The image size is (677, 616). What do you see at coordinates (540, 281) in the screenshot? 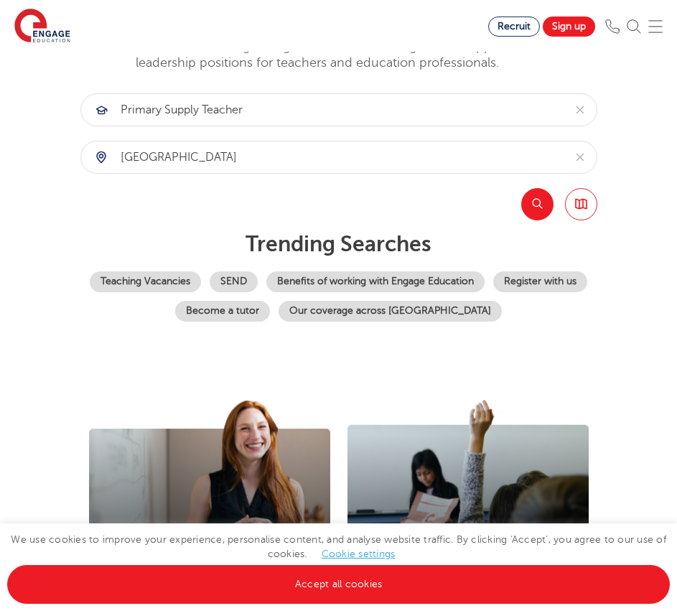
I see `a: Register with us` at bounding box center [540, 281].